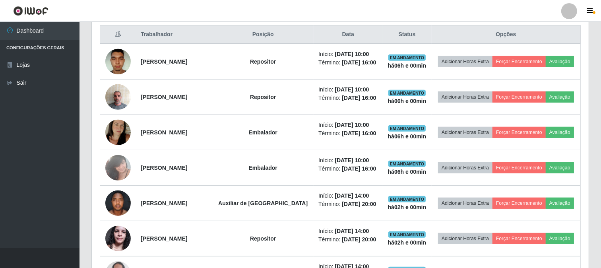 Image resolution: width=601 pixels, height=268 pixels. What do you see at coordinates (118, 97) in the screenshot?
I see `img: 1707417653840.jpeg` at bounding box center [118, 97].